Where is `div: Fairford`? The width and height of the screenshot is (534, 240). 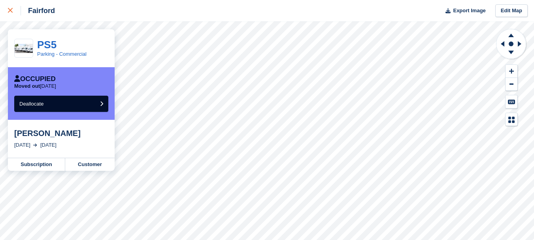 div: Fairford is located at coordinates (38, 11).